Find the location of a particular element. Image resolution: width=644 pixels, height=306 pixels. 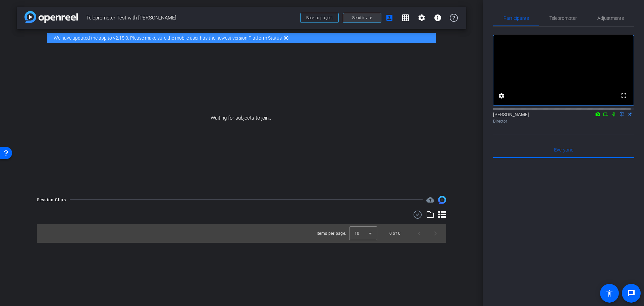

mat-icon: grid_on is located at coordinates (406, 18).